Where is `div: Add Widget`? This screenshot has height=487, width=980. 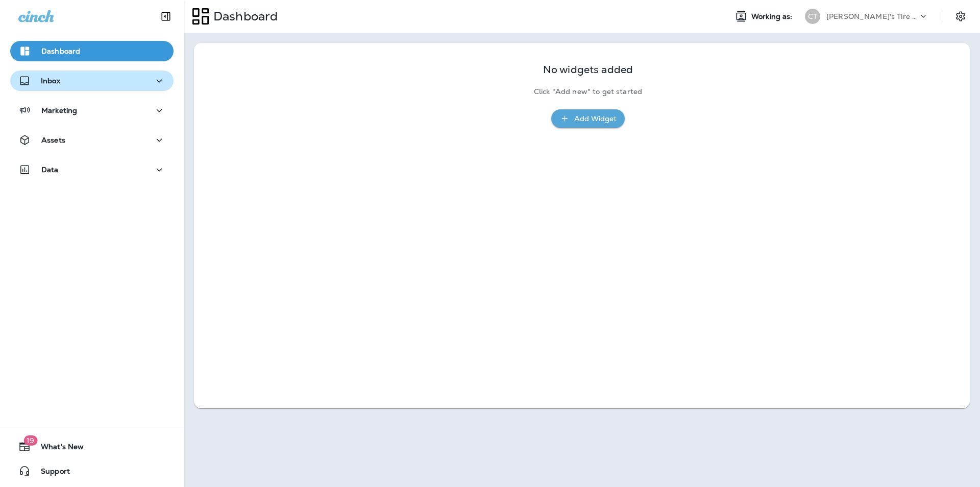 div: Add Widget is located at coordinates (595, 119).